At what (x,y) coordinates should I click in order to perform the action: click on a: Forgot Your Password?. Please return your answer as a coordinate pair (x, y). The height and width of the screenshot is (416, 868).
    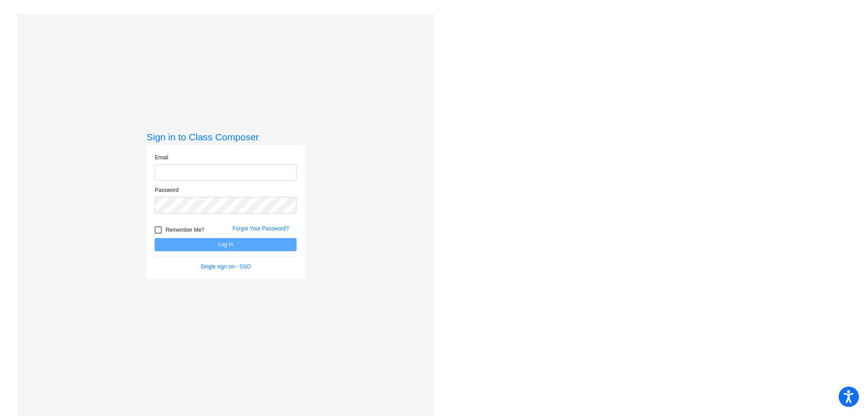
    Looking at the image, I should click on (260, 229).